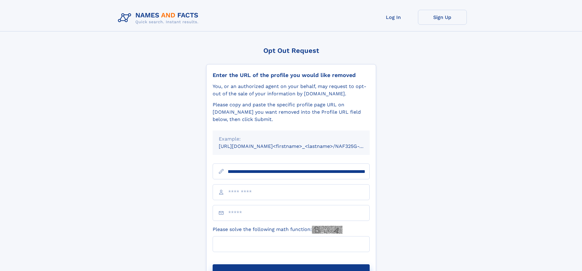  Describe the element at coordinates (291, 50) in the screenshot. I see `div: Opt Out Request` at that location.